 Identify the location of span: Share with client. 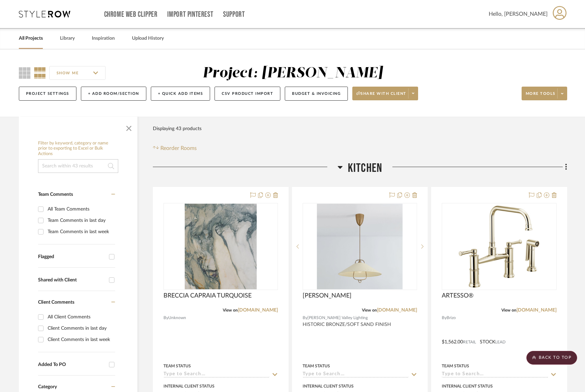
(381, 96).